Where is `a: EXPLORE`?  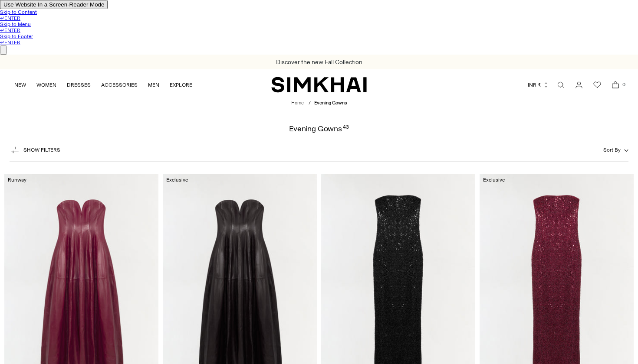 a: EXPLORE is located at coordinates (181, 85).